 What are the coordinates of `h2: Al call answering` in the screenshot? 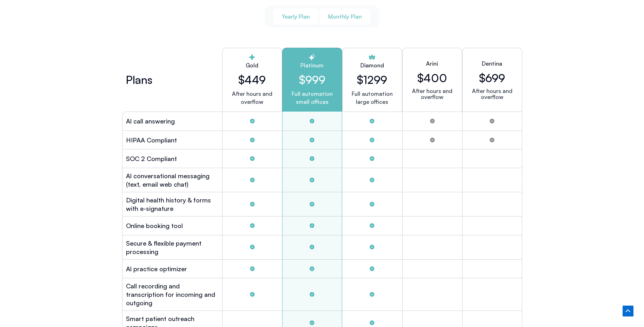 It's located at (150, 121).